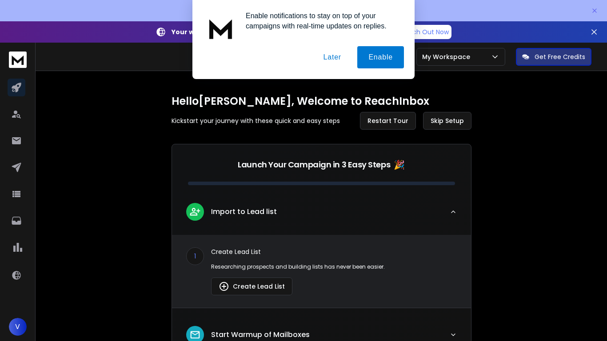 Image resolution: width=607 pixels, height=341 pixels. I want to click on button: Restart Tour, so click(388, 121).